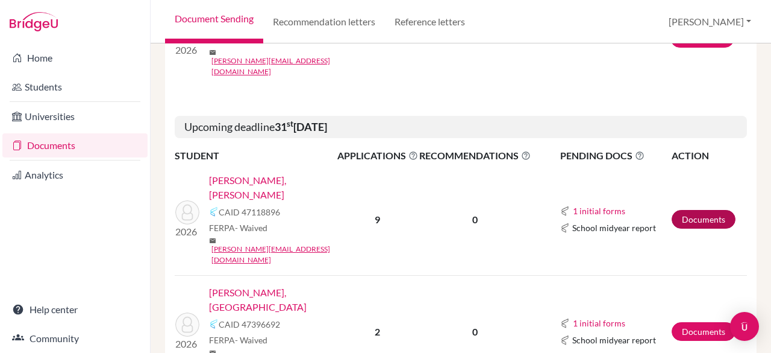  Describe the element at coordinates (75, 338) in the screenshot. I see `a: Community` at that location.